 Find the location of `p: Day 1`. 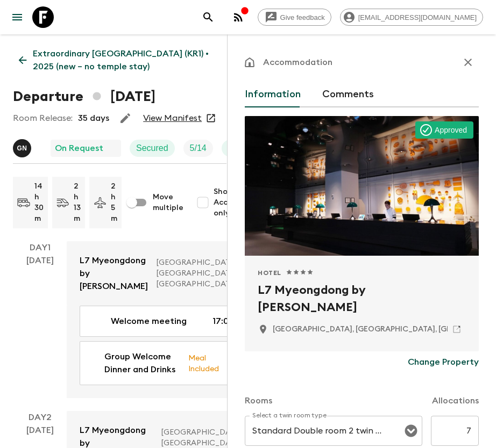

p: Day 1 is located at coordinates (39, 248).